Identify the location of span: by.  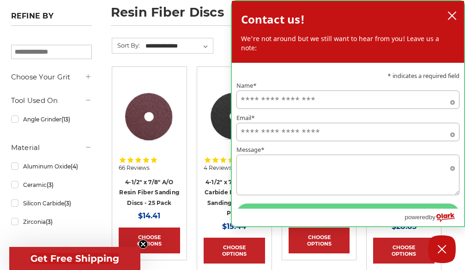
(432, 217).